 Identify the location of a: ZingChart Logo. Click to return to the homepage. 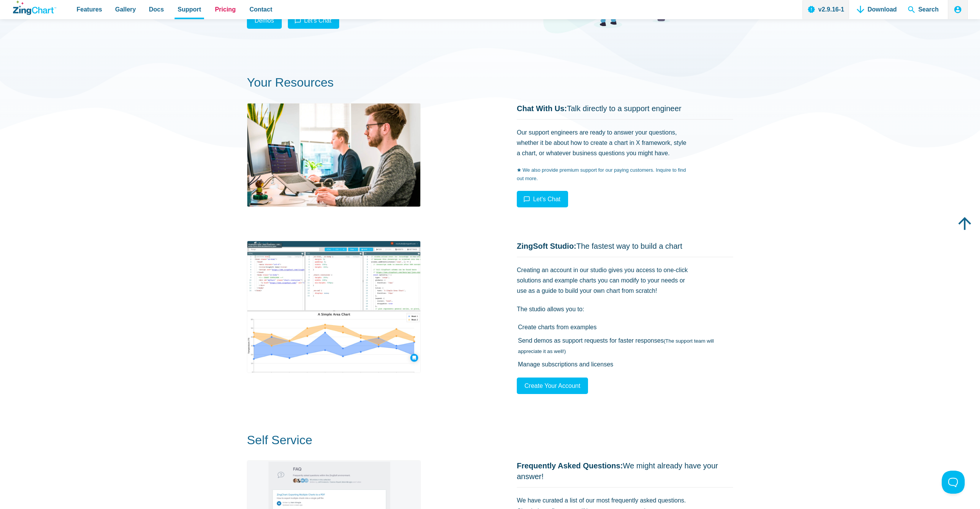
(34, 7).